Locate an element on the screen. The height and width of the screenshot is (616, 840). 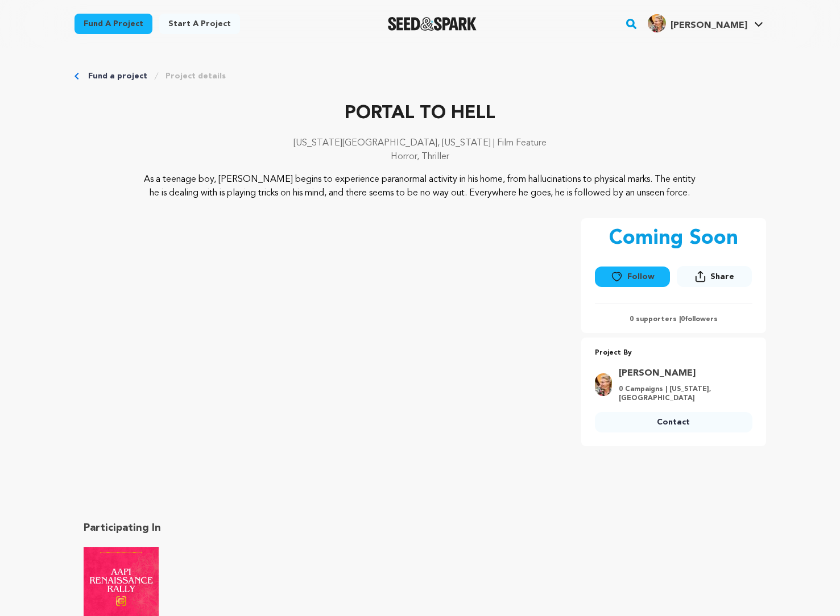
div: Breadcrumb is located at coordinates (420, 76).